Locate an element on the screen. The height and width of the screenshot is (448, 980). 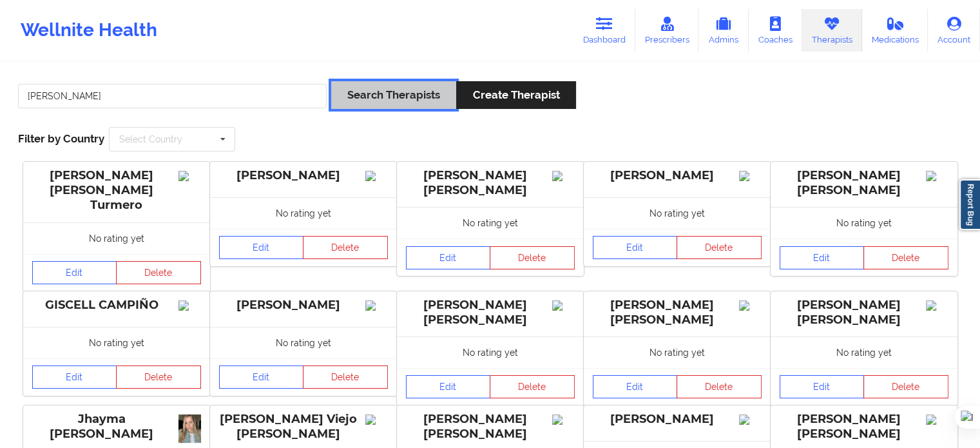
button: Create Therapist is located at coordinates (515, 95).